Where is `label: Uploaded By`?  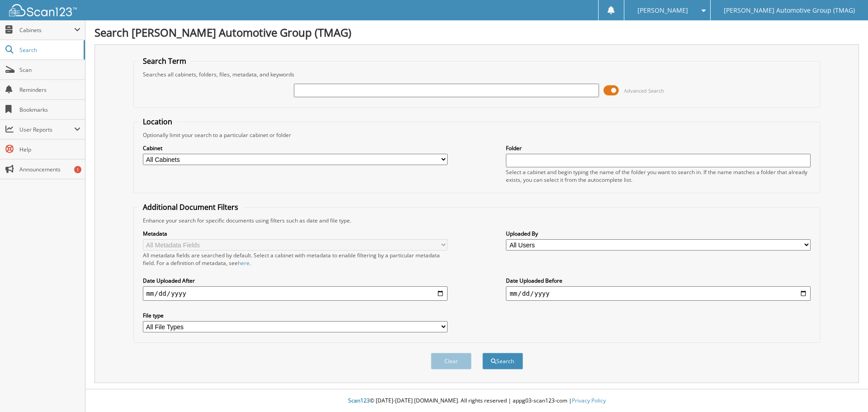 label: Uploaded By is located at coordinates (658, 233).